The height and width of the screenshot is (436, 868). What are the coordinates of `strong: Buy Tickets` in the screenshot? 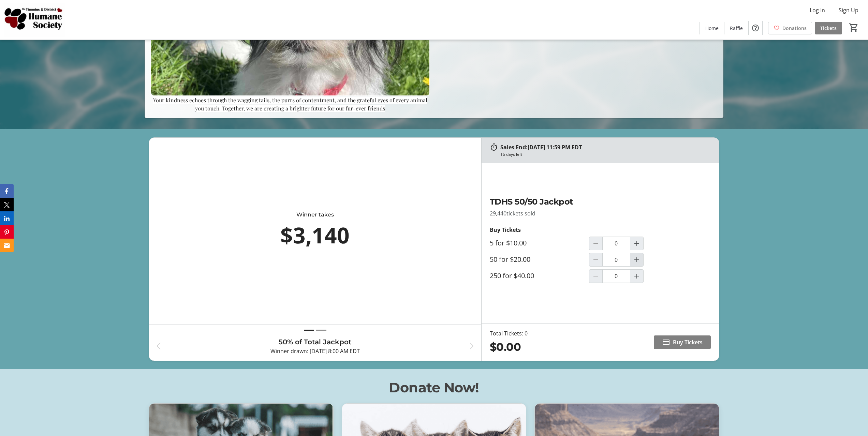 It's located at (505, 230).